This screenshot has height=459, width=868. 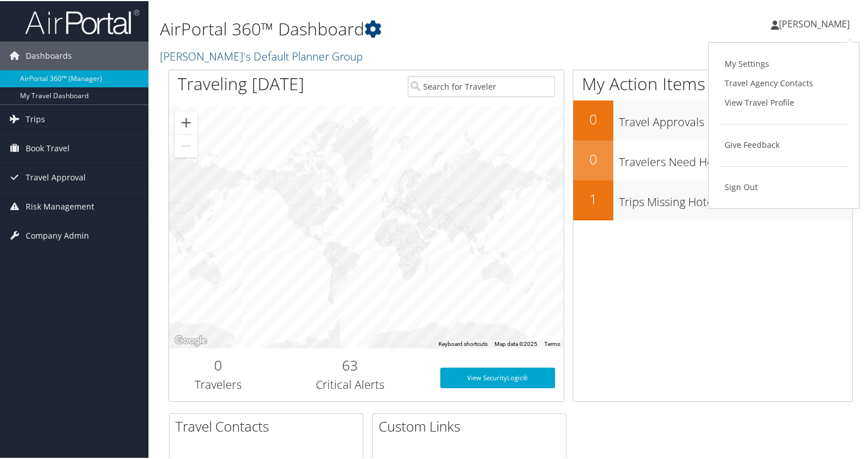 What do you see at coordinates (191, 340) in the screenshot?
I see `img: Google` at bounding box center [191, 340].